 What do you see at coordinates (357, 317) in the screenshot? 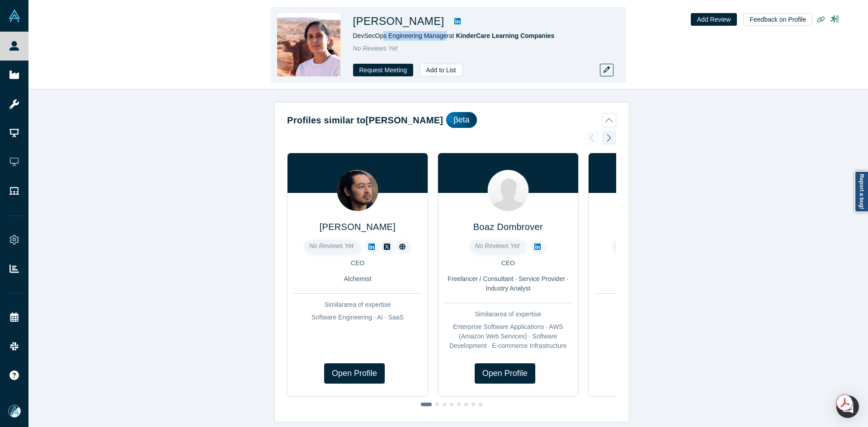
I see `span: Software Engineering · AI · SaaS` at bounding box center [357, 317].